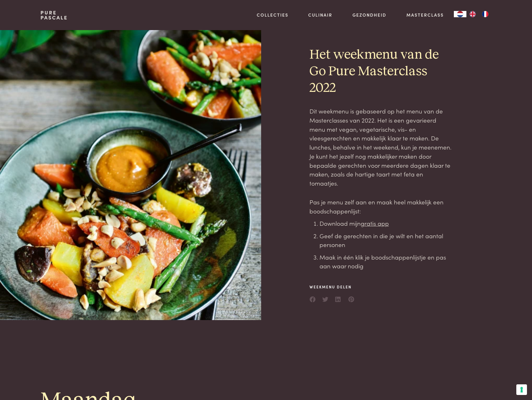 The height and width of the screenshot is (400, 532). What do you see at coordinates (320, 14) in the screenshot?
I see `a: Culinair` at bounding box center [320, 14].